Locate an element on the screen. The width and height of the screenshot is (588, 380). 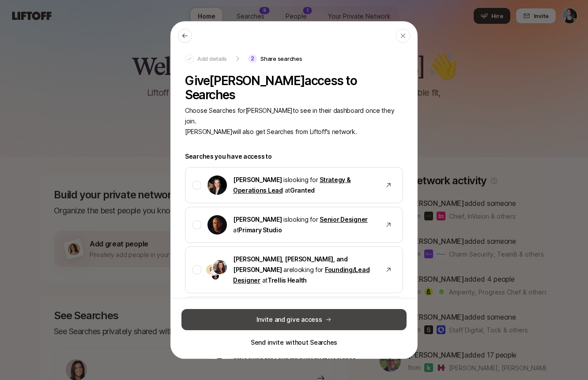
span: Primary Studio is located at coordinates (260, 230).